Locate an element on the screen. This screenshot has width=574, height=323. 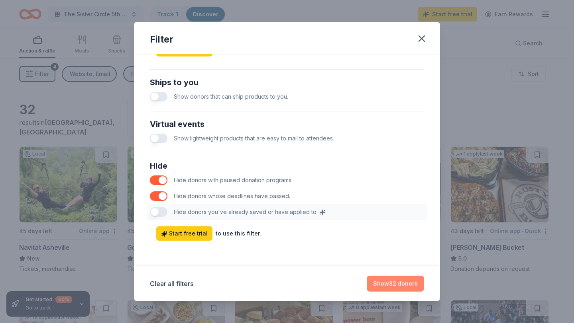
span: Hide donors whose deadlines have passed. is located at coordinates (232, 196).